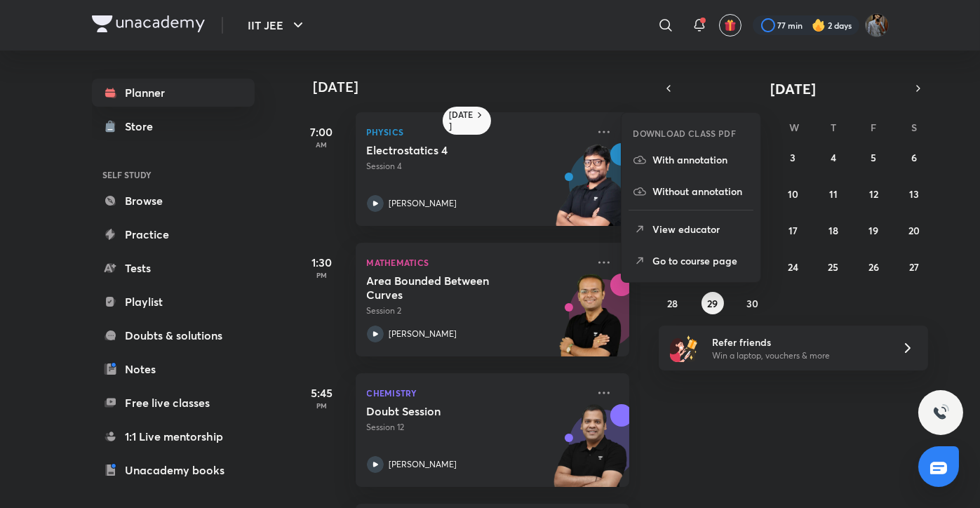 The width and height of the screenshot is (980, 508). What do you see at coordinates (174, 126) in the screenshot?
I see `a: Store` at bounding box center [174, 126].